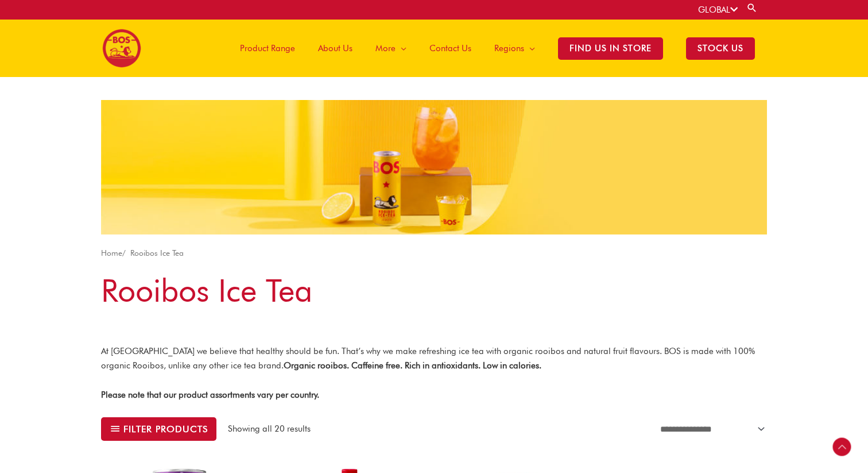 This screenshot has width=868, height=473. Describe the element at coordinates (159, 430) in the screenshot. I see `button: Filter products` at that location.